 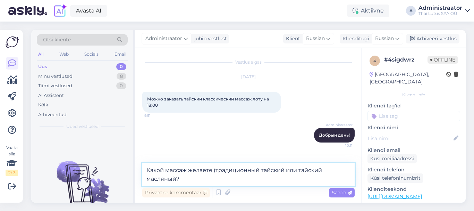 I want to click on div: # 4sigdwrz, so click(x=406, y=60).